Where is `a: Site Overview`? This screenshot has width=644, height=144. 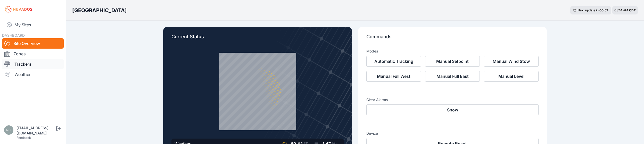
a: Site Overview is located at coordinates (33, 44).